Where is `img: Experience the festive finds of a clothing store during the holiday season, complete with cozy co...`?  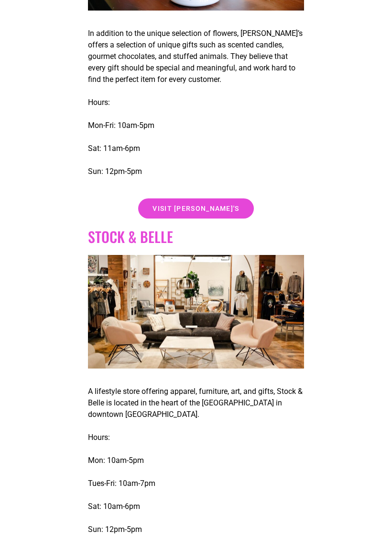 img: Experience the festive finds of a clothing store during the holiday season, complete with cozy co... is located at coordinates (196, 312).